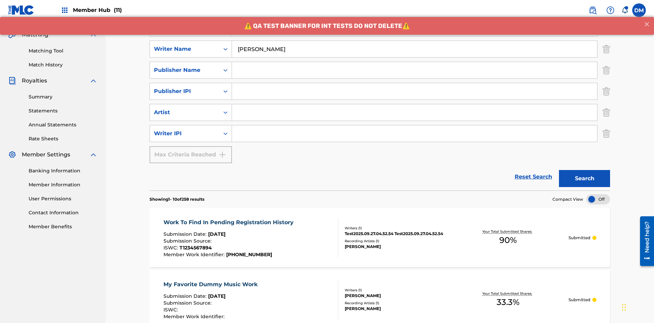 The image size is (654, 323). What do you see at coordinates (12, 155) in the screenshot?
I see `img: Member Settings` at bounding box center [12, 155].